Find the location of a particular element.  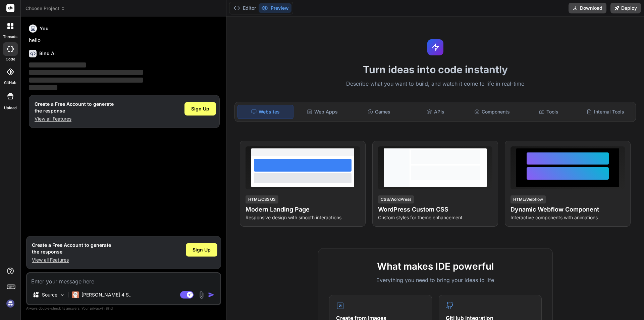

label: code is located at coordinates (10, 59).